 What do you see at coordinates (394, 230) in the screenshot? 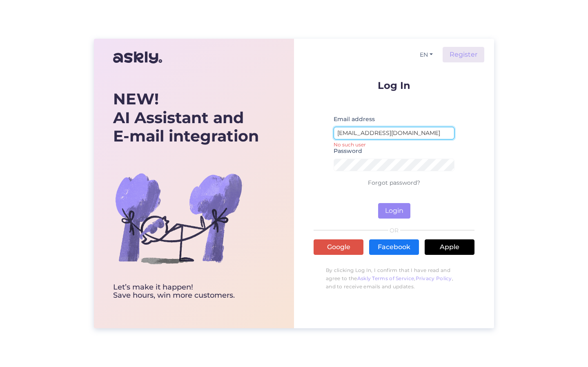
I see `span: OR` at bounding box center [394, 230].